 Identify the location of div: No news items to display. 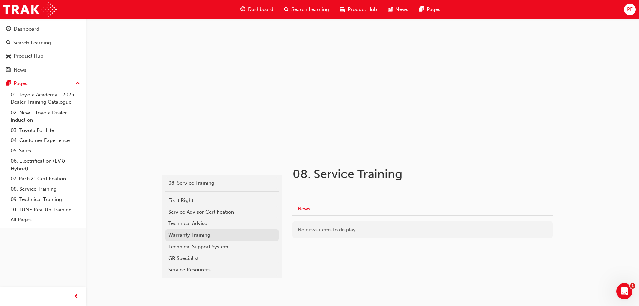
(423, 230).